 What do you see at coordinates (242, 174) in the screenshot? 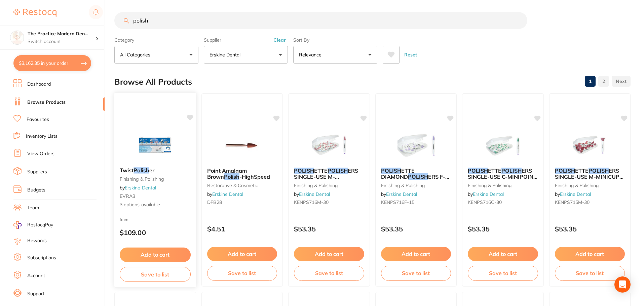
I see `b: Point Amalgam Brown Polish-HighSpeed` at bounding box center [242, 174].